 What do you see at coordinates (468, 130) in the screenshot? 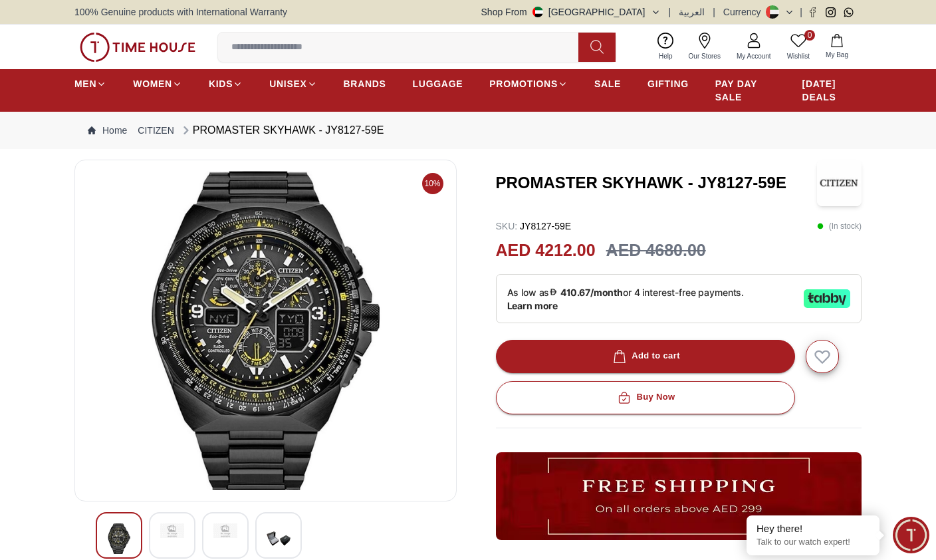
I see `nav: Breadcrumb` at bounding box center [468, 130].